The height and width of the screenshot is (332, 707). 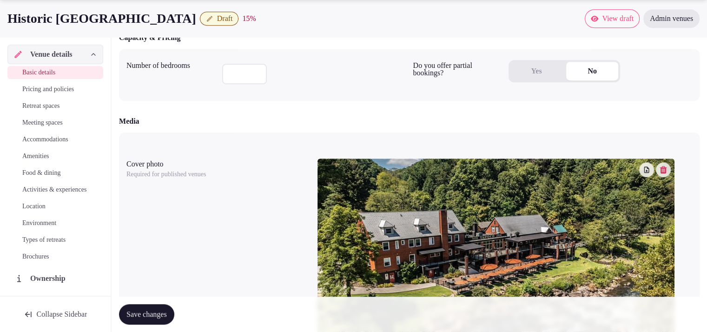 I want to click on span: Admin venues, so click(x=671, y=19).